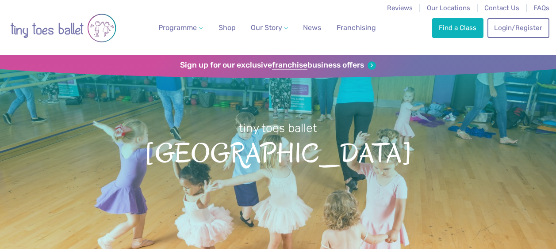  I want to click on a: Login/Register, so click(518, 28).